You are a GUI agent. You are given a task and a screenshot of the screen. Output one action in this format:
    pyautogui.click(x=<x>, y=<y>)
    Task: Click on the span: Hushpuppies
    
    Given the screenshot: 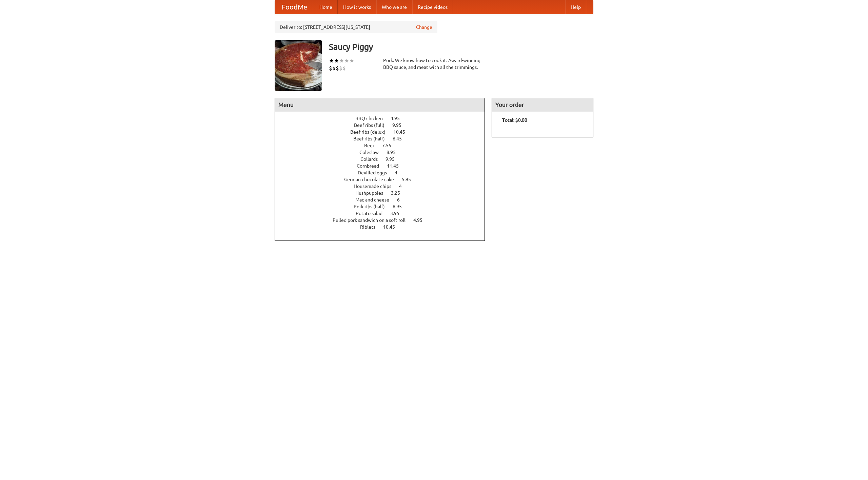 What is the action you would take?
    pyautogui.click(x=373, y=193)
    